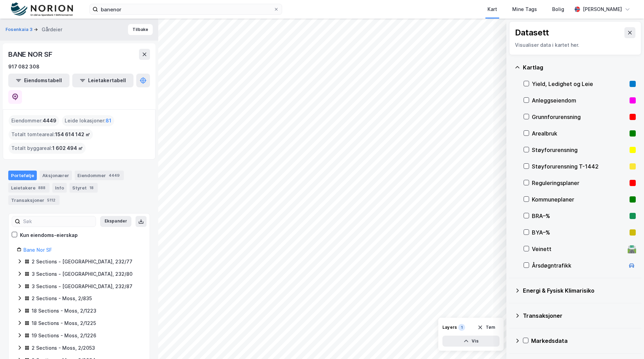  Describe the element at coordinates (37, 250) in the screenshot. I see `a: Bane Nor SF` at that location.